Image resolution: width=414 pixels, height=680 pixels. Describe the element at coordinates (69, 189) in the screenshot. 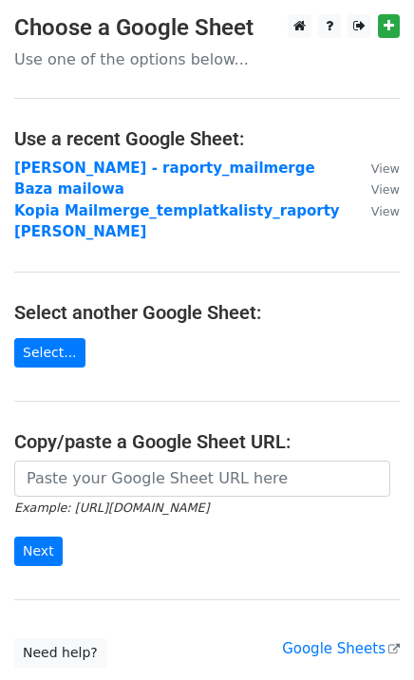

I see `strong: Baza mailowa` at that location.